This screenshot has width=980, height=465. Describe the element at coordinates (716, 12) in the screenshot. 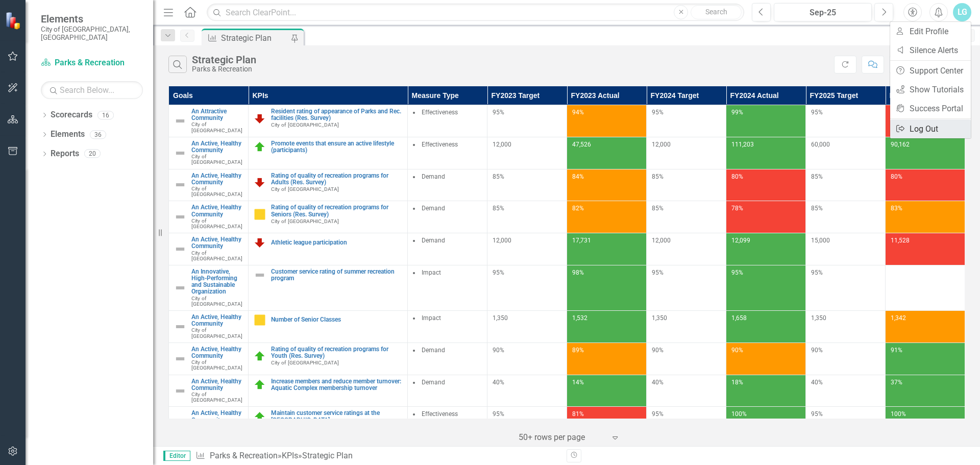

I see `button: Search` at that location.